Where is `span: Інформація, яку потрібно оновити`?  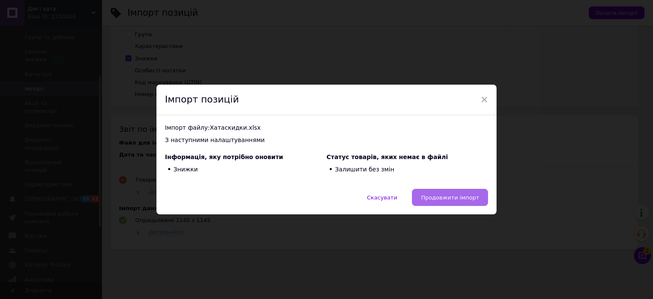 span: Інформація, яку потрібно оновити is located at coordinates (224, 157).